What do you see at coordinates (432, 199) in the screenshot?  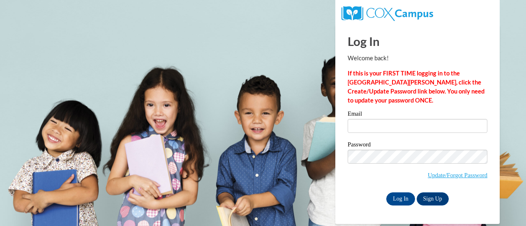 I see `a: Sign Up` at bounding box center [432, 199].